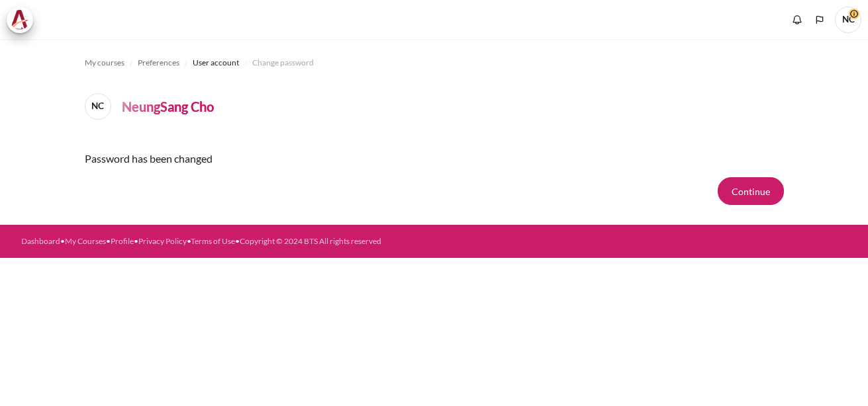  What do you see at coordinates (751, 191) in the screenshot?
I see `button: Continue` at bounding box center [751, 191].